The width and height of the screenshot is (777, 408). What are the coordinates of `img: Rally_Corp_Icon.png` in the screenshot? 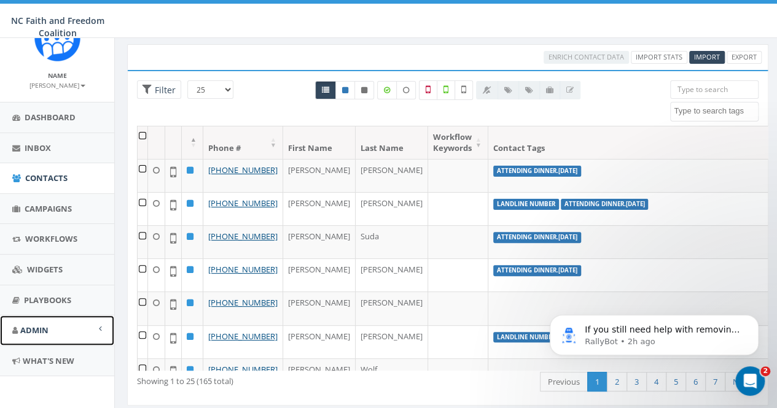 It's located at (57, 38).